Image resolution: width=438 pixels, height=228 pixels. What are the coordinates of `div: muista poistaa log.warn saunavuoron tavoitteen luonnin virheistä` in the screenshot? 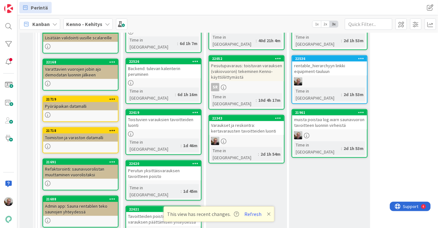 It's located at (329, 122).